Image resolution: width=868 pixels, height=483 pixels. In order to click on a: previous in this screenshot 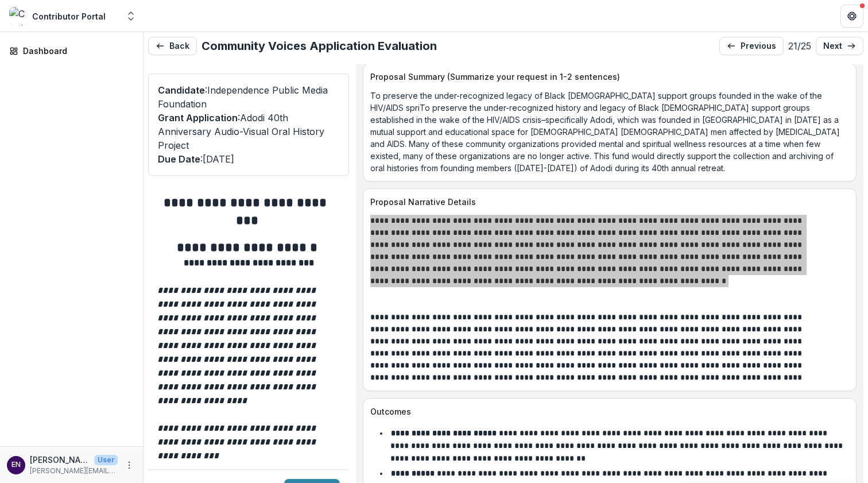, I will do `click(752, 46)`.